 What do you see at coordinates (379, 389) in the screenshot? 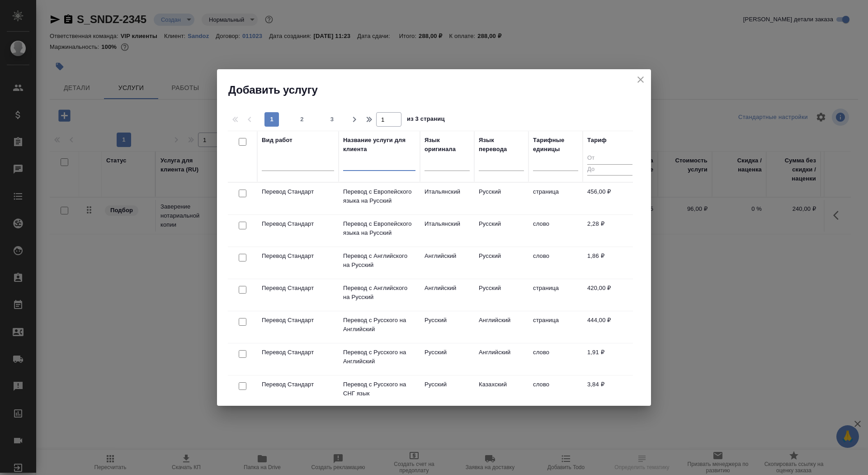
I see `p: Перевод с Русского на СНГ язык` at bounding box center [379, 389].